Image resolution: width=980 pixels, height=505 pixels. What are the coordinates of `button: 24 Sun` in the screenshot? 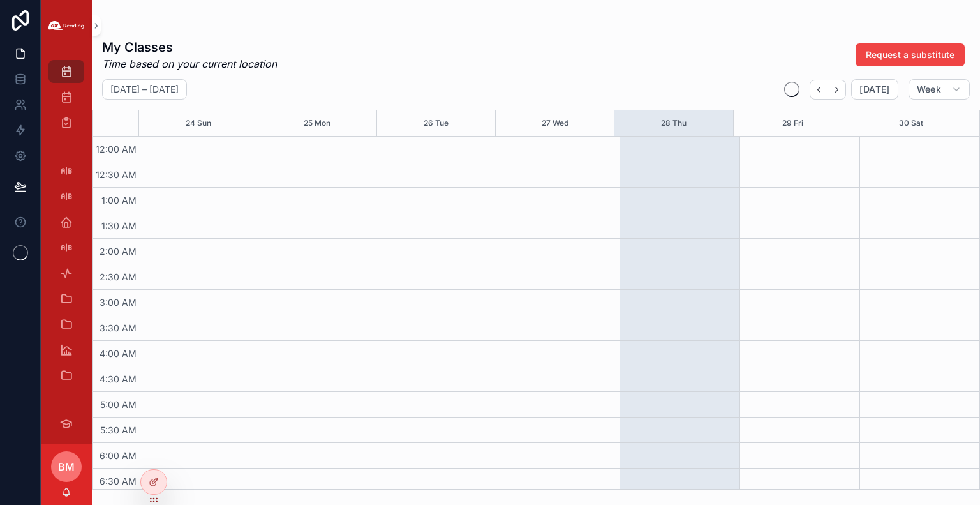 It's located at (199, 123).